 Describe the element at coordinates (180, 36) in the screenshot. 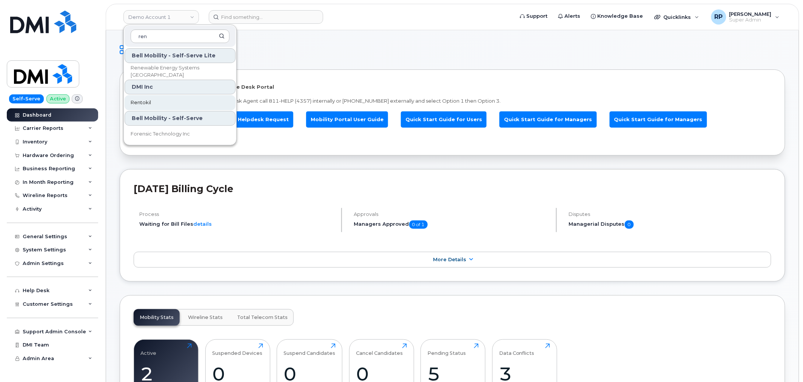

I see `input: Search` at that location.